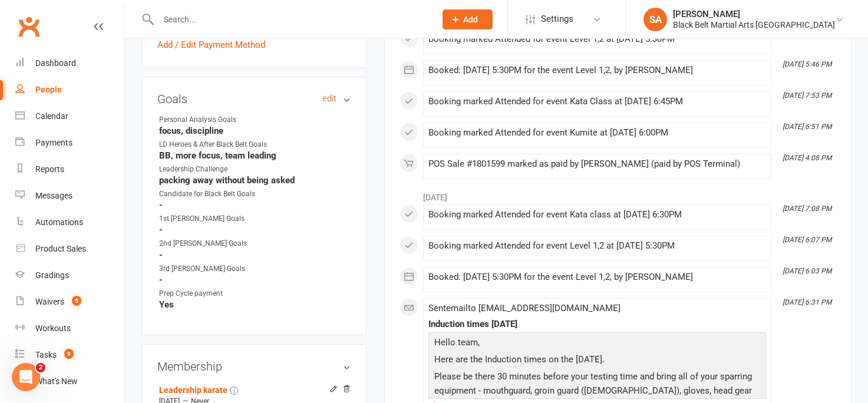  Describe the element at coordinates (557, 19) in the screenshot. I see `span: Settings` at that location.